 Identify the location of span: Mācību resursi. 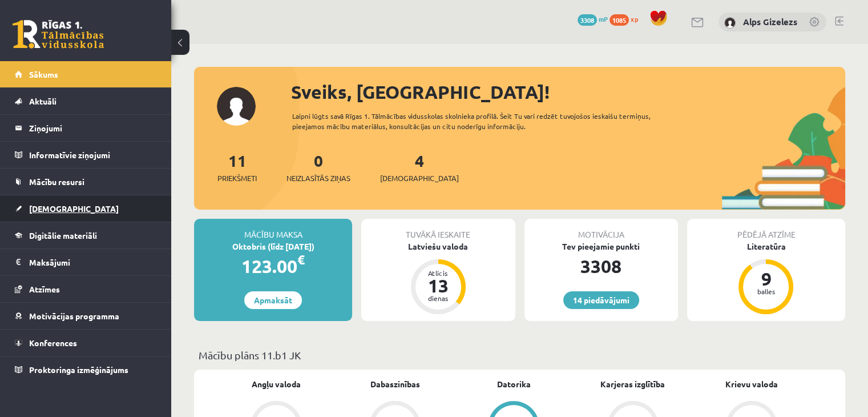
(57, 182).